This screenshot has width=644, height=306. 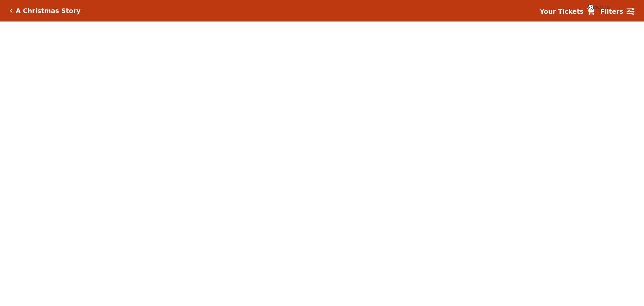 What do you see at coordinates (11, 11) in the screenshot?
I see `a: Click here to go back to filters` at bounding box center [11, 11].